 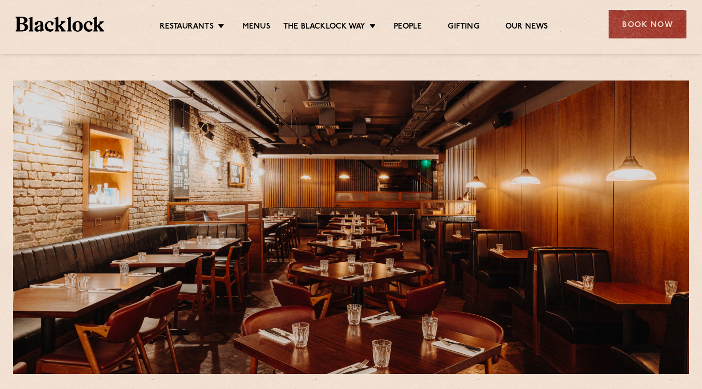 I want to click on a: Gifting, so click(x=464, y=27).